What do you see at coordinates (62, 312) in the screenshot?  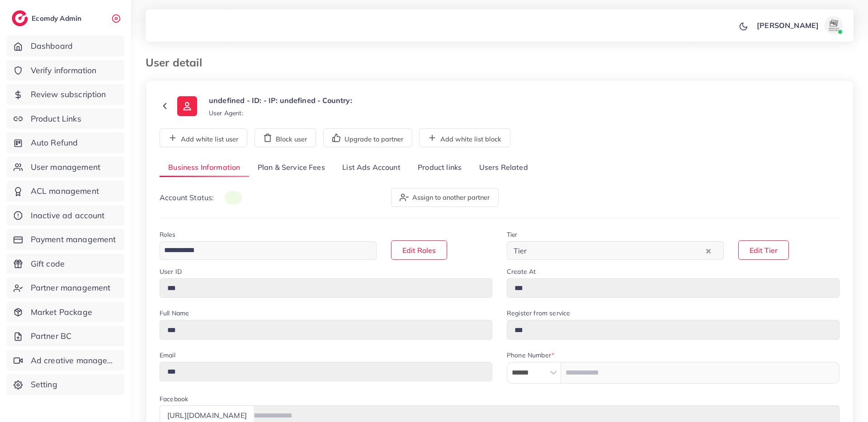 I see `span: Market Package` at bounding box center [62, 312].